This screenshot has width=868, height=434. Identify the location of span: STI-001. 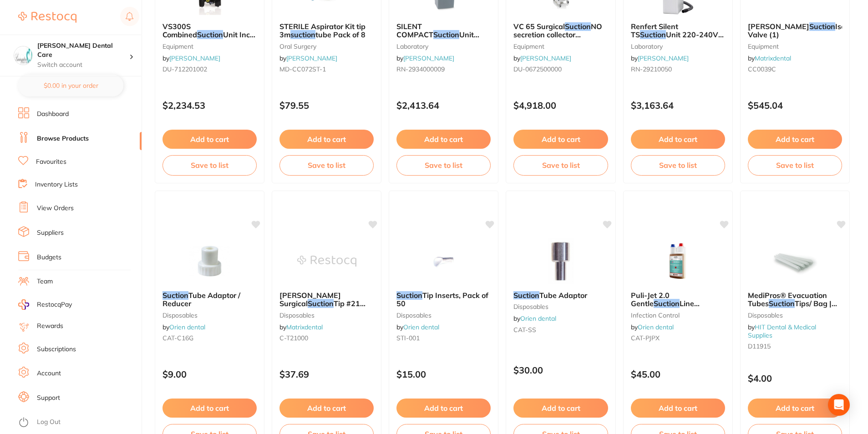
(408, 338).